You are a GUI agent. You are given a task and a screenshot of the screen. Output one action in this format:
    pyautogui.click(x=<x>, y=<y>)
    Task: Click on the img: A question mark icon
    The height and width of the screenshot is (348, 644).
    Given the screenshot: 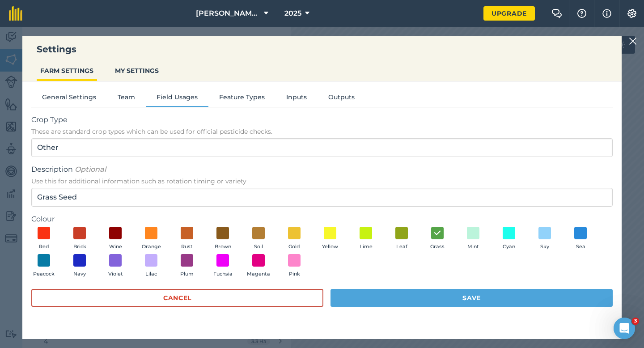 What is the action you would take?
    pyautogui.click(x=582, y=13)
    